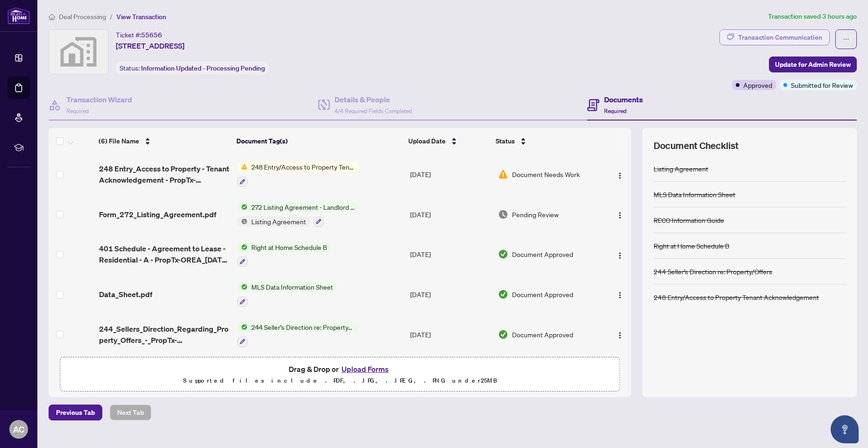  Describe the element at coordinates (713, 272) in the screenshot. I see `div: 244 Seller’s Direction re: Property/Offers` at that location.